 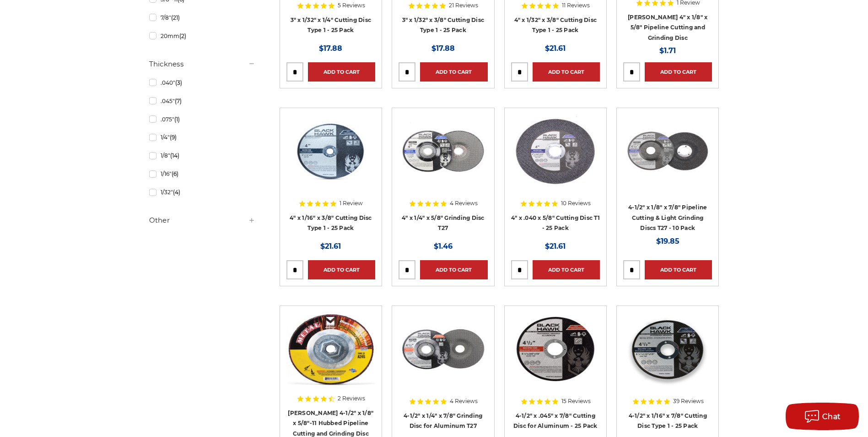 What do you see at coordinates (203, 220) in the screenshot?
I see `h5: Other` at bounding box center [203, 220].